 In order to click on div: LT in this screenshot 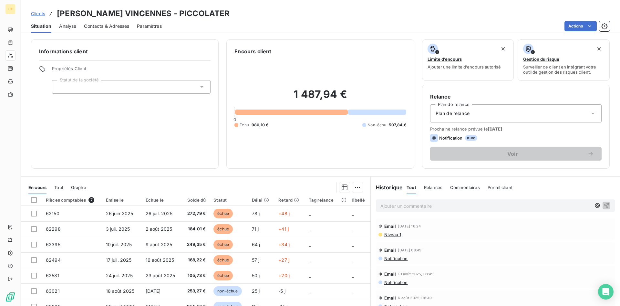, I will do `click(10, 9)`.